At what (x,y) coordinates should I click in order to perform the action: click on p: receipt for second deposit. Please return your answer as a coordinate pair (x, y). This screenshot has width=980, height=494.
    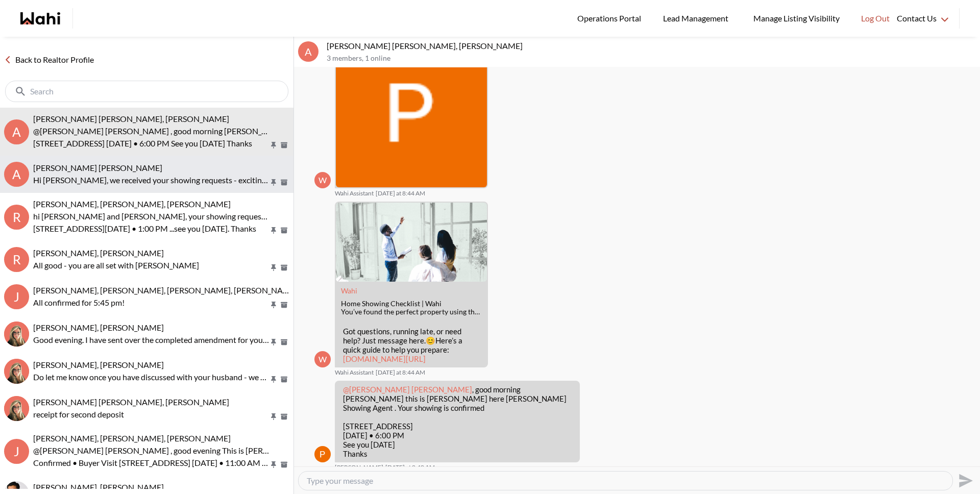
    Looking at the image, I should click on (151, 414).